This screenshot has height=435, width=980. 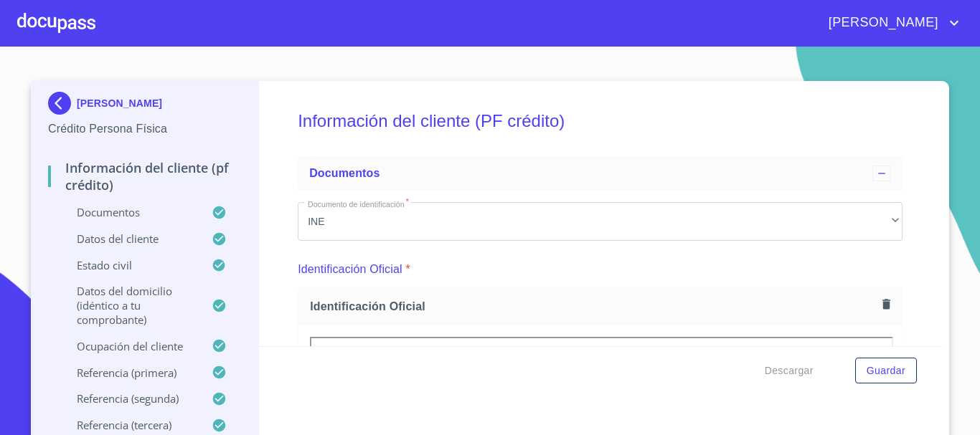 I want to click on button: Descargar, so click(x=789, y=371).